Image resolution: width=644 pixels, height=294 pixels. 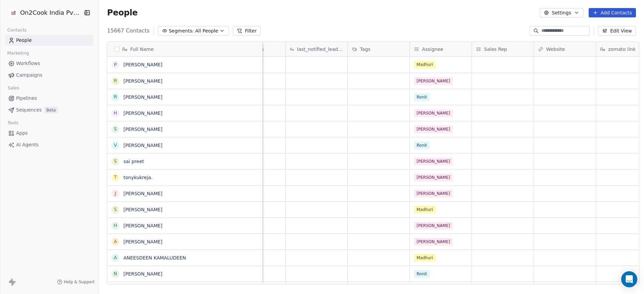 I want to click on div: P, so click(x=116, y=65).